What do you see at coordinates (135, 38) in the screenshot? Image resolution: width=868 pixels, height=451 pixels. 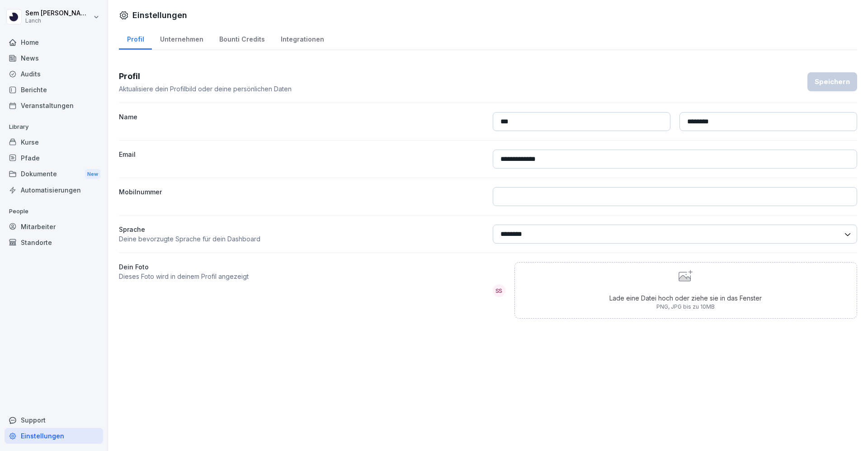 I see `a: Profil` at bounding box center [135, 38].